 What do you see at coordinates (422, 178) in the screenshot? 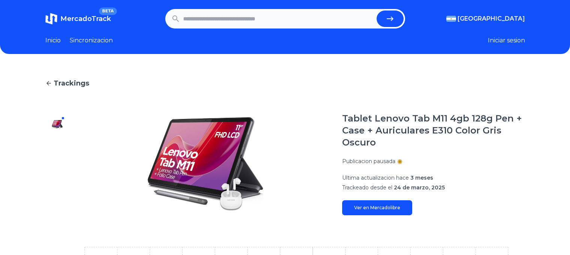
I see `span: 3 meses` at bounding box center [422, 178].